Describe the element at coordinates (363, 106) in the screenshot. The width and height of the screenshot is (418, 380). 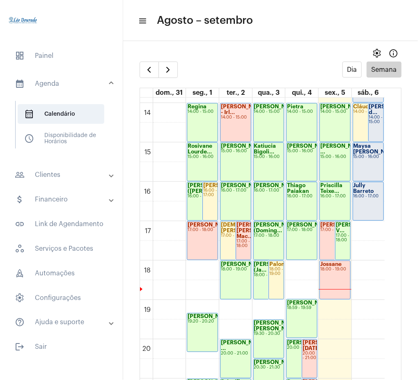
I see `strong: Cláudia` at that location.